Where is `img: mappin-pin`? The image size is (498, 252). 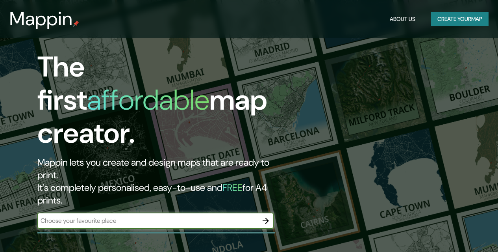
img: mappin-pin is located at coordinates (76, 24).